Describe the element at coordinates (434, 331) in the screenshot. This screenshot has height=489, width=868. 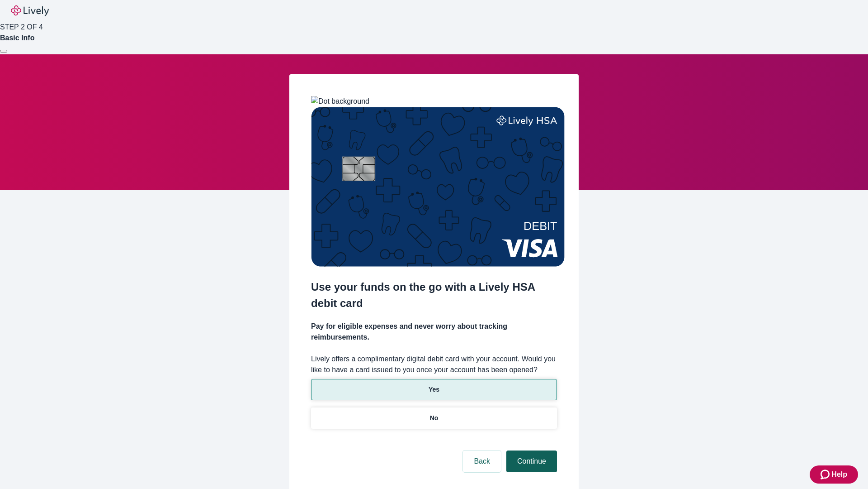
I see `h4: Pay for eligible expenses and never worry about tracking reimbursements.` at that location.